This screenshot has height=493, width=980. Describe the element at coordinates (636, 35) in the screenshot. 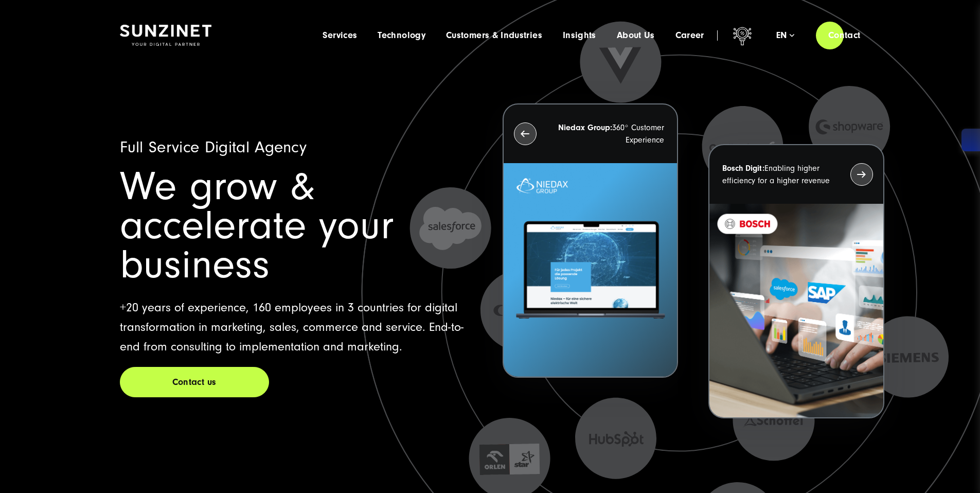

I see `span: About Us` at that location.